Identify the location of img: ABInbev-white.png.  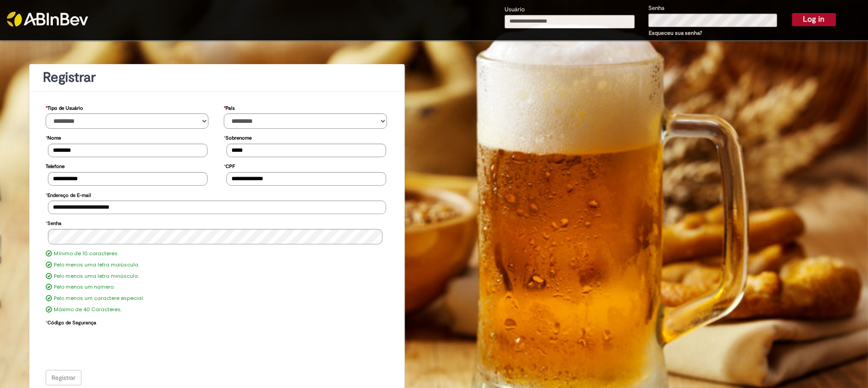
(48, 19).